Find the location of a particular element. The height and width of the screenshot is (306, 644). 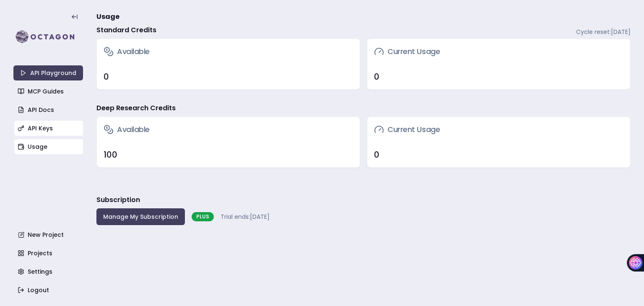

a: MCP Guides is located at coordinates (49, 91).